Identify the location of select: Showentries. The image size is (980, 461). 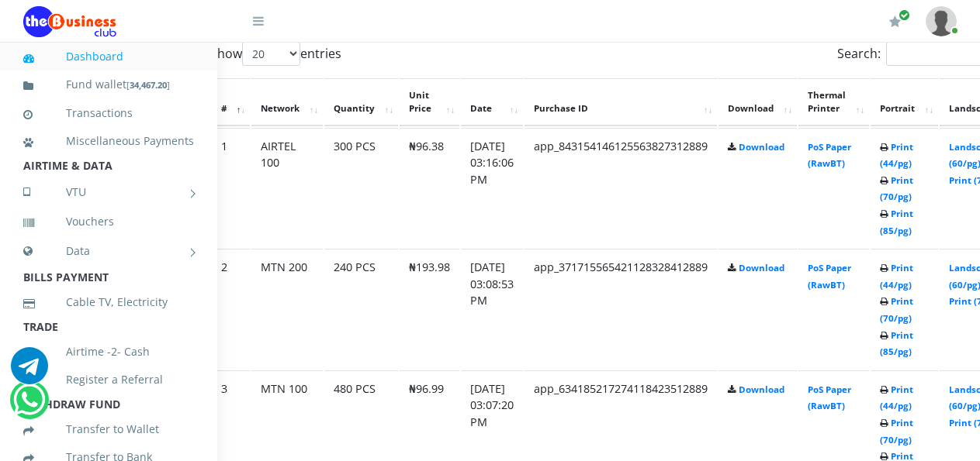
(271, 54).